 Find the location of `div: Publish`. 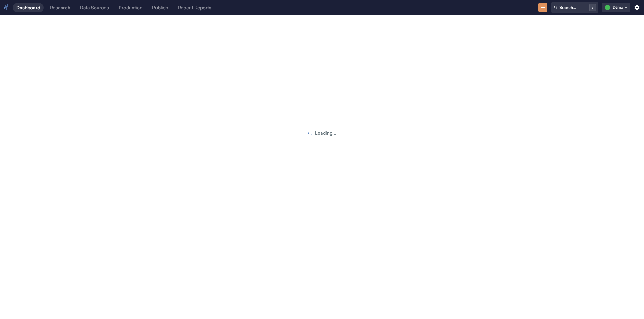

div: Publish is located at coordinates (160, 8).